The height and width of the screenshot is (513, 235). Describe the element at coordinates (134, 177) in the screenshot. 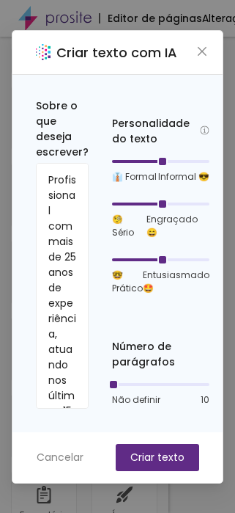

I see `span: 👔 Formal` at that location.